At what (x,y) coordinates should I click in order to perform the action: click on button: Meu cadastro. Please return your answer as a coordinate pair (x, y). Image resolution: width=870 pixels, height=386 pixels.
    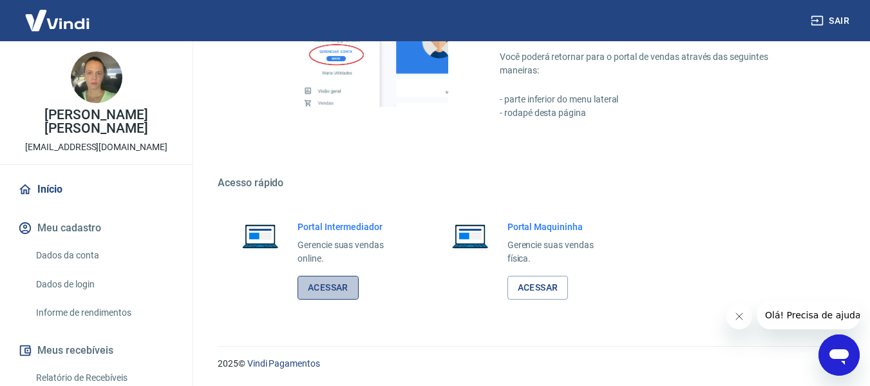
    Looking at the image, I should click on (96, 228).